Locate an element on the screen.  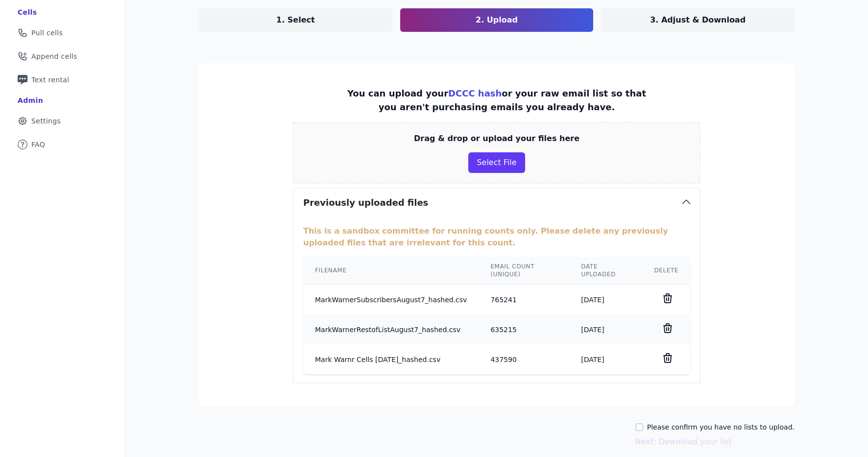
div: Admin is located at coordinates (30, 101).